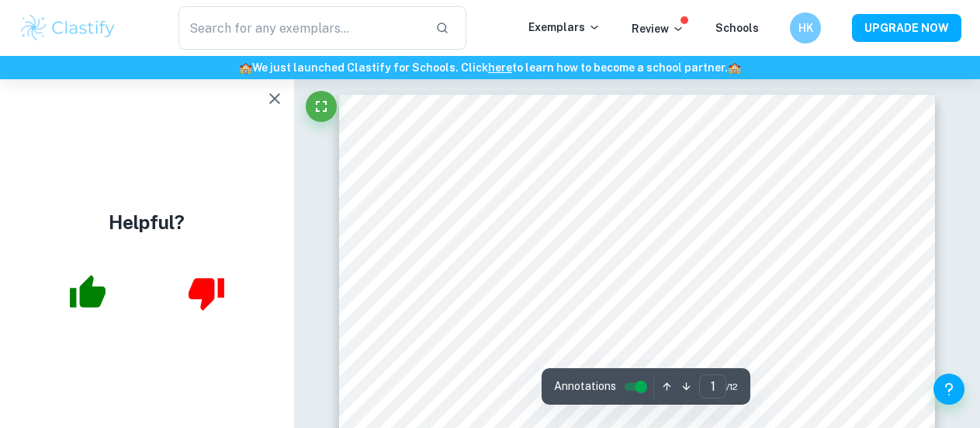 This screenshot has width=980, height=428. Describe the element at coordinates (490, 68) in the screenshot. I see `h6: We just launched Clastify for Schools. Click to learn how to become a school partner.` at that location.